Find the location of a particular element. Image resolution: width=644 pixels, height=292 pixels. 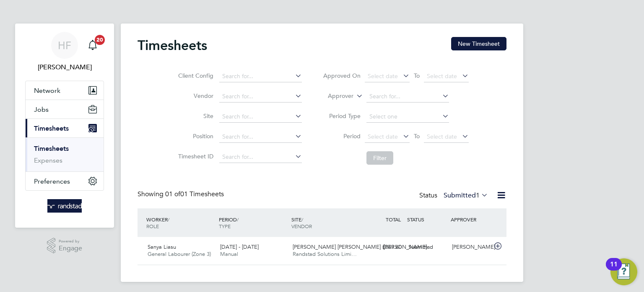

span: TYPE is located at coordinates (225, 226).